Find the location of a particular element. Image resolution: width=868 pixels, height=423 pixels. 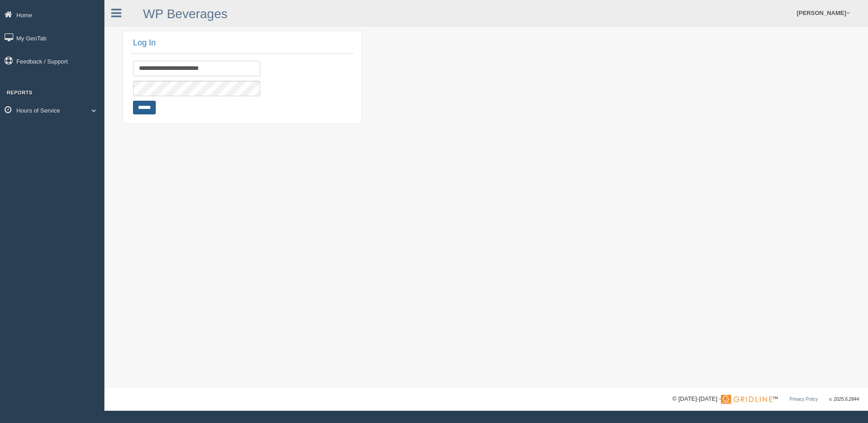

h2: Log In is located at coordinates (145, 43).